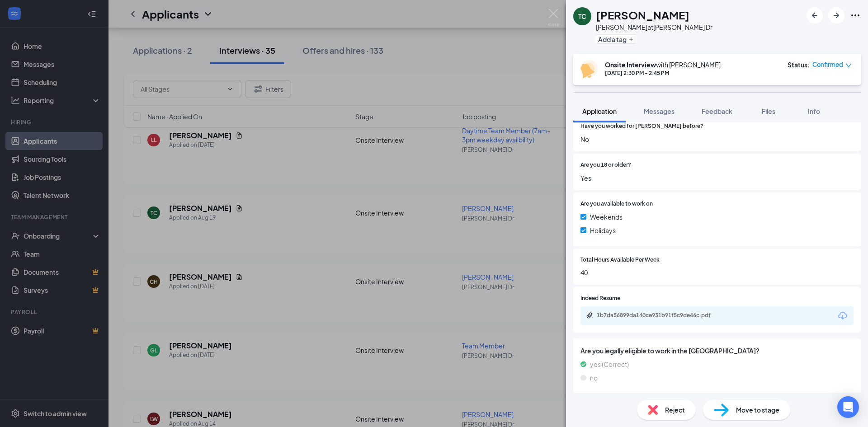 The image size is (868, 427). I want to click on span: Move to stage, so click(758, 410).